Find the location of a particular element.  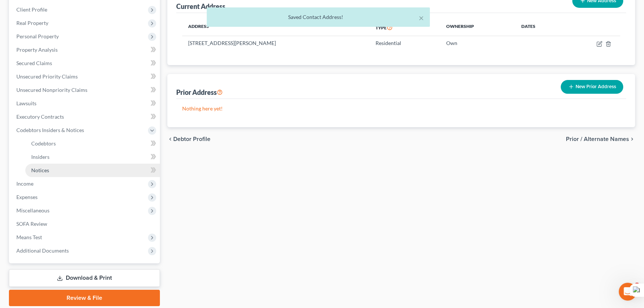

span: Lawsuits is located at coordinates (26, 103).